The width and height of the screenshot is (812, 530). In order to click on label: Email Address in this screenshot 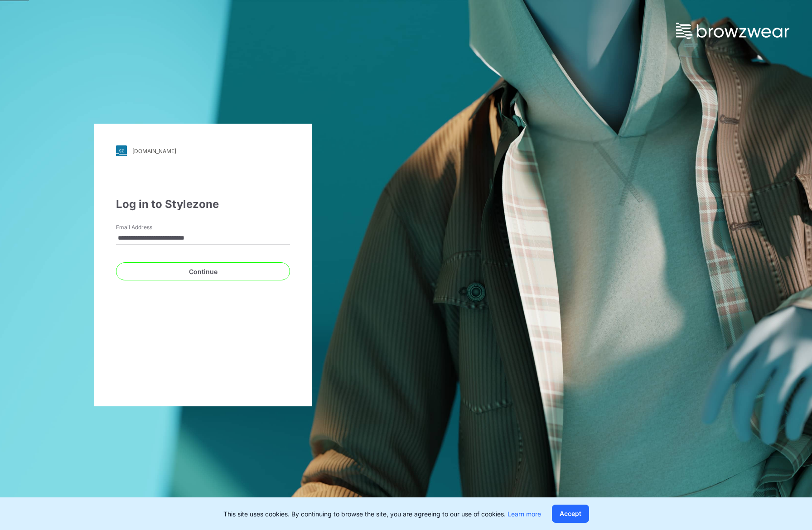, I will do `click(148, 227)`.